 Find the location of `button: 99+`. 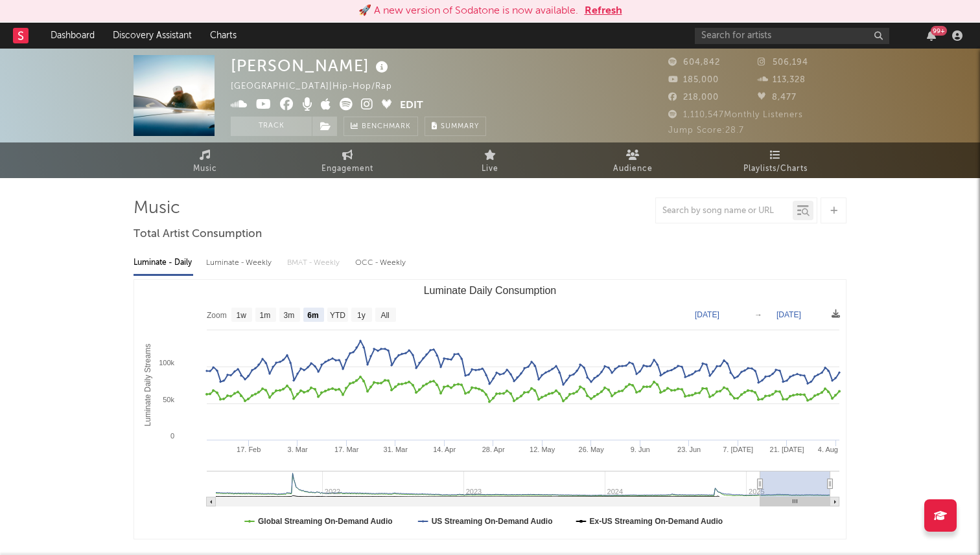

button: 99+ is located at coordinates (932, 36).